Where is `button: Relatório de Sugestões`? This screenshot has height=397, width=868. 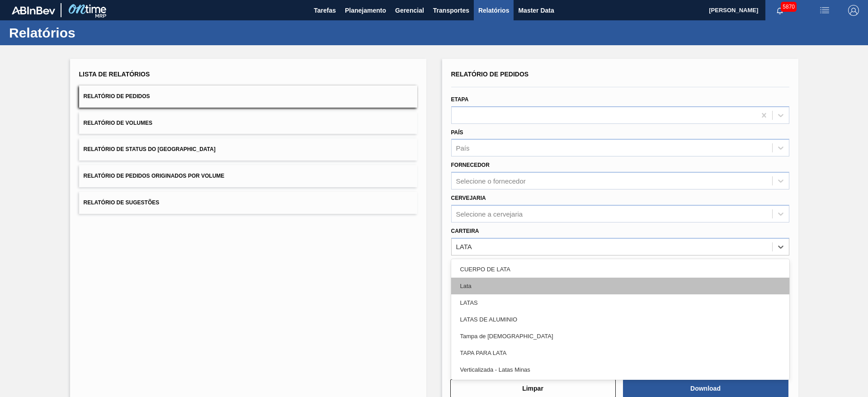 button: Relatório de Sugestões is located at coordinates (249, 203).